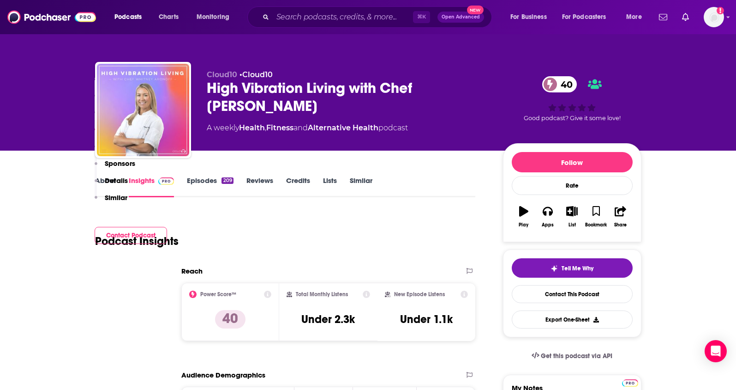 The height and width of the screenshot is (390, 736). Describe the element at coordinates (230, 319) in the screenshot. I see `p: 40` at that location.